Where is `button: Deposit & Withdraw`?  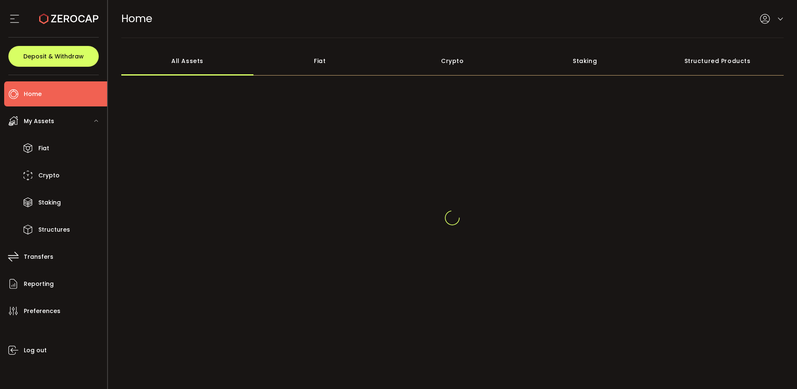 button: Deposit & Withdraw is located at coordinates (53, 56).